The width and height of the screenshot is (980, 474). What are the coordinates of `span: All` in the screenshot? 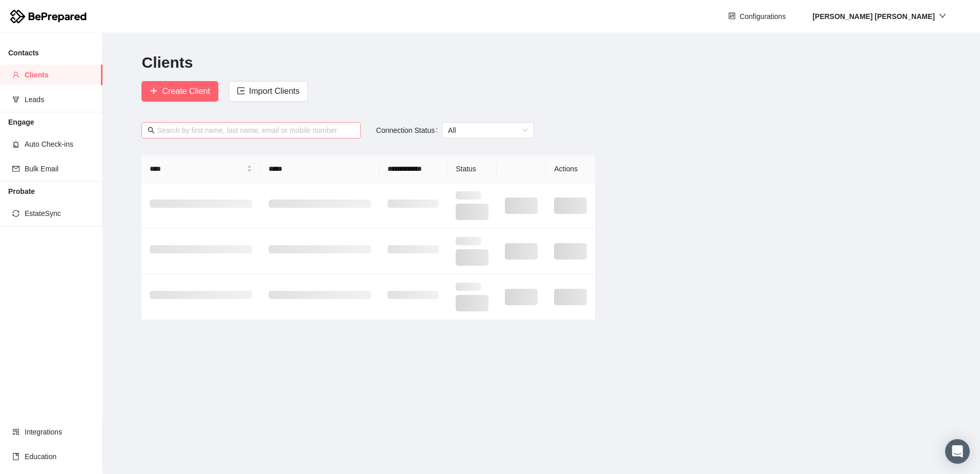 It's located at (488, 130).